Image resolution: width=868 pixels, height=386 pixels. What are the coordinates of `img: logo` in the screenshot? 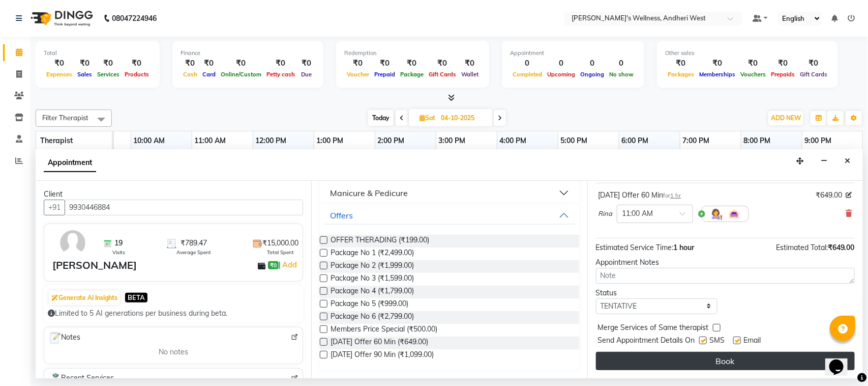 It's located at (60, 19).